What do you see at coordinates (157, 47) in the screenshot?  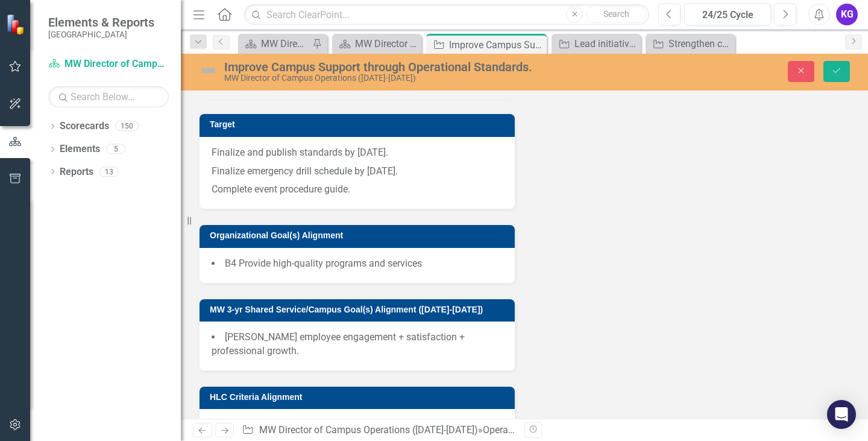 I see `li: Collaborate with the new campus police sergeant to develop and document baseline campus operation...` at bounding box center [157, 47].